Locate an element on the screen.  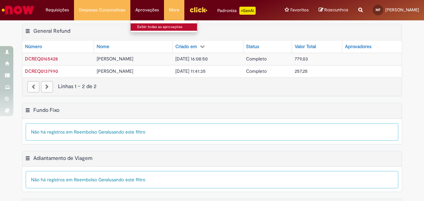
p: +GenAi is located at coordinates (248, 11).